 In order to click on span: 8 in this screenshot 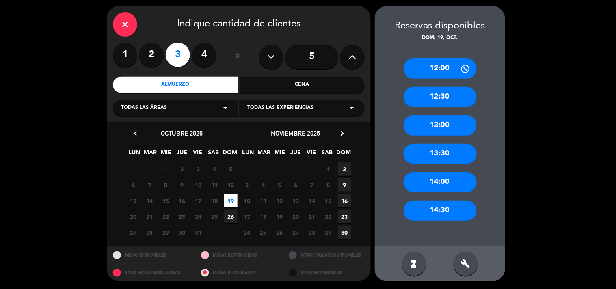, I will do `click(328, 185)`.